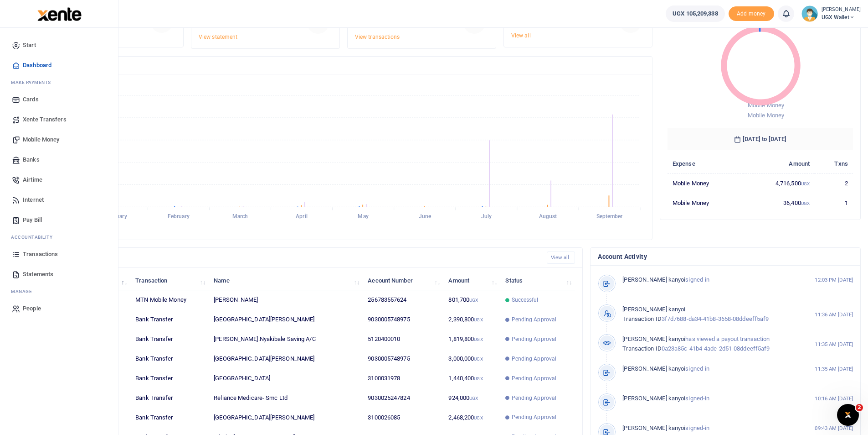 This screenshot has width=868, height=435. Describe the element at coordinates (59, 45) in the screenshot. I see `a: Start` at that location.